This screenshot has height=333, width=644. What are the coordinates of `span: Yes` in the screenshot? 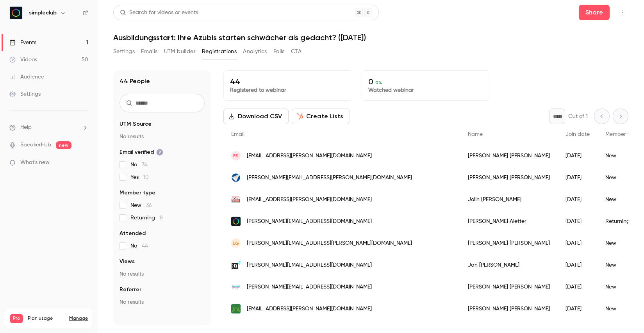 It's located at (140, 177).